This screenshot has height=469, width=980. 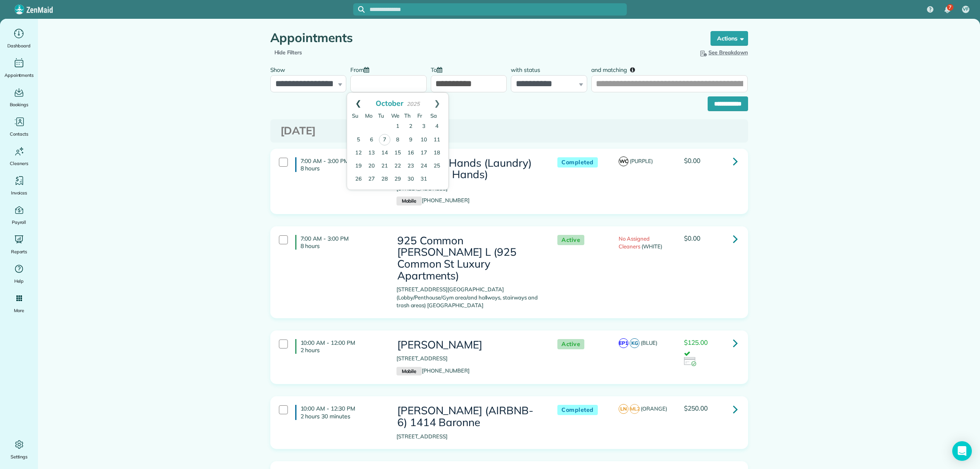 I want to click on a: Bookings, so click(x=18, y=97).